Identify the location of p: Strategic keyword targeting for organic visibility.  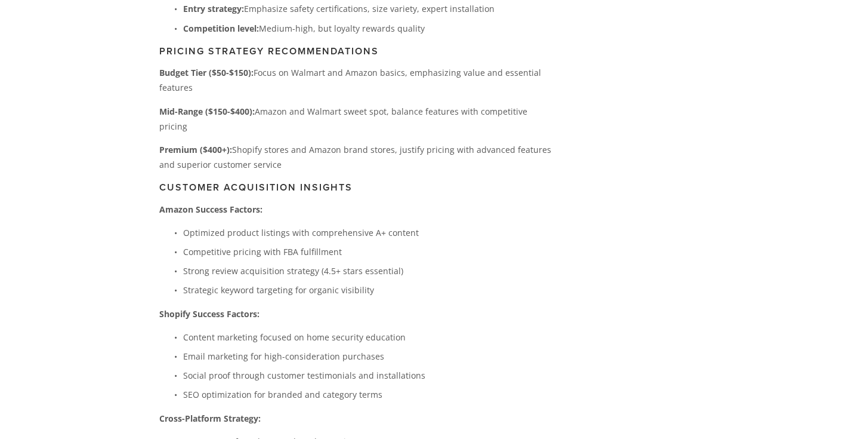
(370, 290).